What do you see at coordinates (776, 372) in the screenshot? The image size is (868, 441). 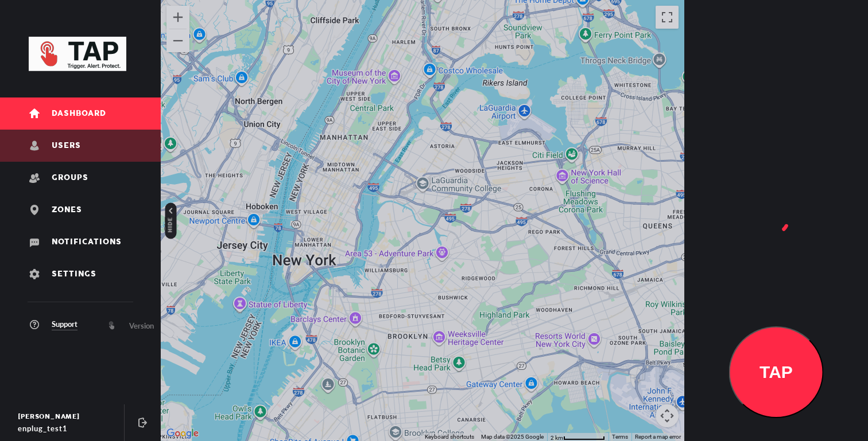 I see `h2: TAP` at bounding box center [776, 372].